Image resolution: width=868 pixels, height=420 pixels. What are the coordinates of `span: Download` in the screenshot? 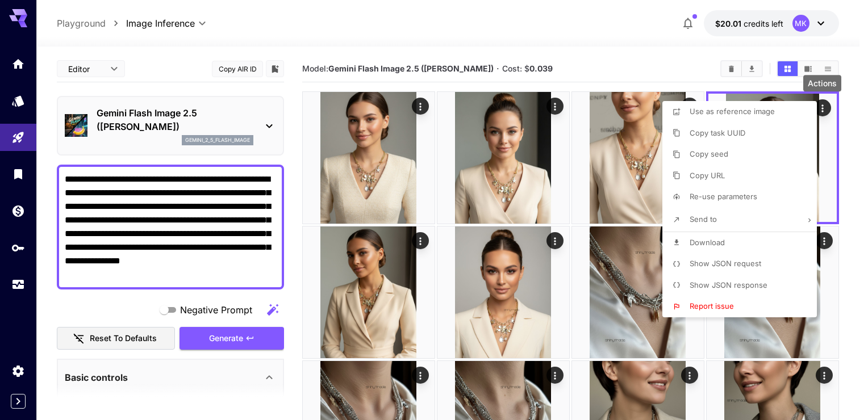 It's located at (708, 243).